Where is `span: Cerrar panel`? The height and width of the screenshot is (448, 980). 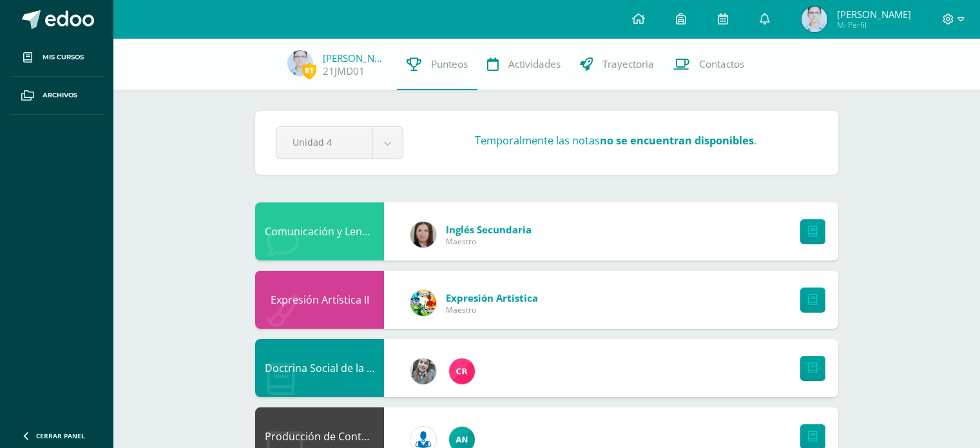 span: Cerrar panel is located at coordinates (60, 436).